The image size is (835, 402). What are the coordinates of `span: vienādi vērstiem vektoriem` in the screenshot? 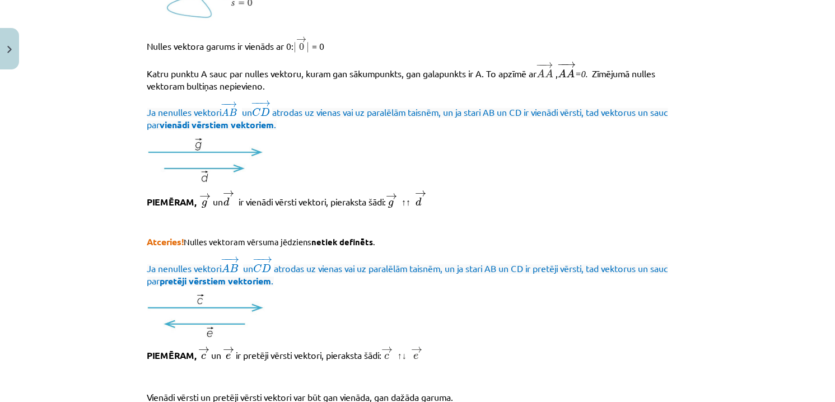 It's located at (217, 124).